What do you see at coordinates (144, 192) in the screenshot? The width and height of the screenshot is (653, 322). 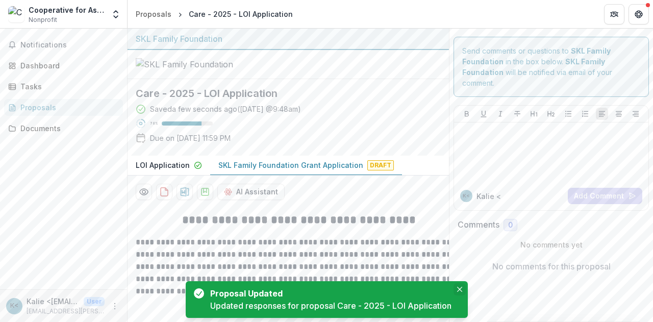 I see `button: Preview 0183825c-a133-4666-9425-2f1f4f5b75d7-1.pdf` at bounding box center [144, 192].